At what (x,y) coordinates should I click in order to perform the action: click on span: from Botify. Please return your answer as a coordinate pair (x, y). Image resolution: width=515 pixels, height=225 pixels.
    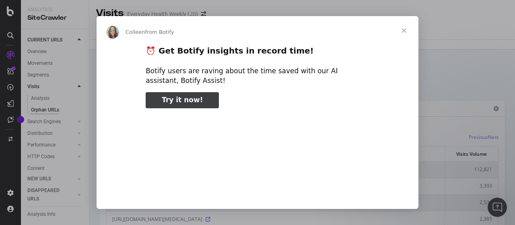
    Looking at the image, I should click on (160, 32).